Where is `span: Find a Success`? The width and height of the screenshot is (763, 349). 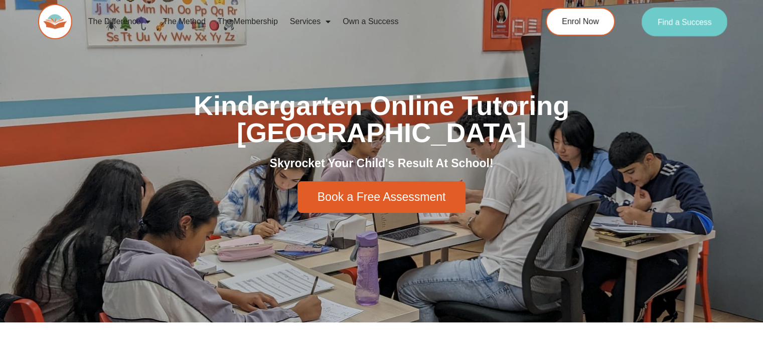
span: Find a Success is located at coordinates (685, 22).